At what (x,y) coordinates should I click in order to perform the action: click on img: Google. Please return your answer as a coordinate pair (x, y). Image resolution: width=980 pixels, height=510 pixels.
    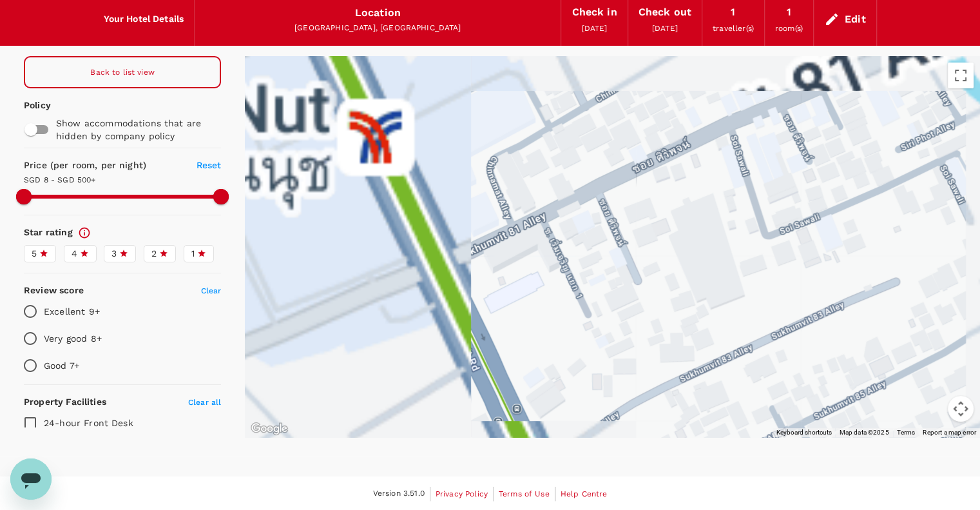
    Looking at the image, I should click on (269, 429).